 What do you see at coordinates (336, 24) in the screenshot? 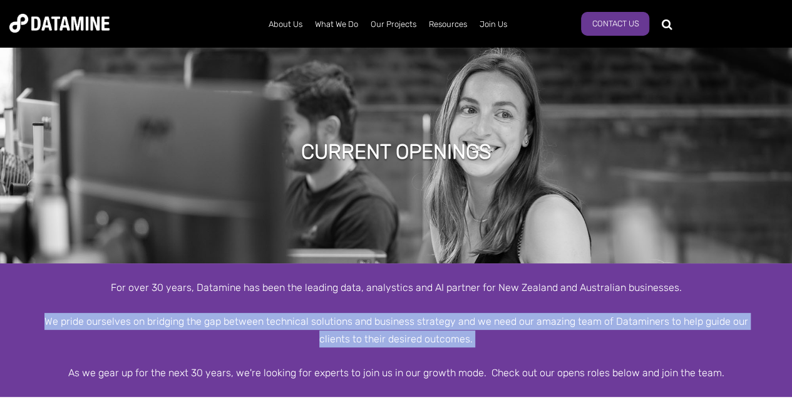
I see `a: What We Do` at bounding box center [336, 24].